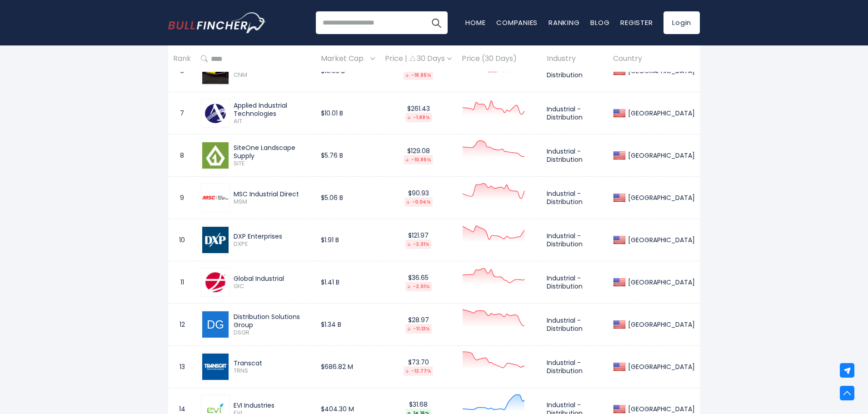 This screenshot has width=868, height=414. I want to click on span: TRNS, so click(273, 370).